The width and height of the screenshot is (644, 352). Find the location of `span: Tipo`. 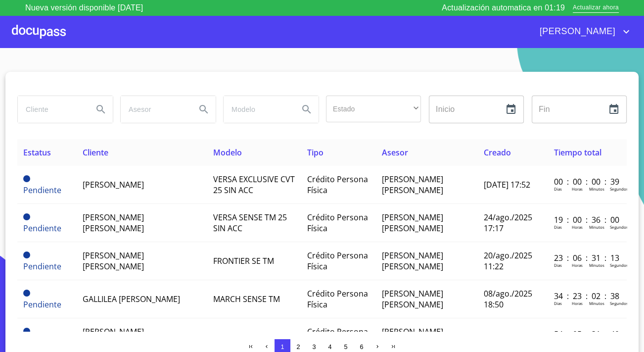

span: Tipo is located at coordinates (315, 152).